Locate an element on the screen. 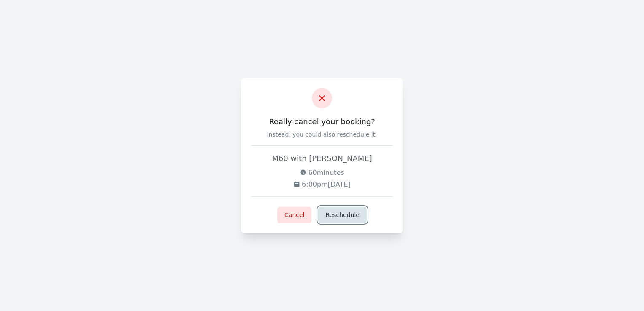  button: Reschedule is located at coordinates (342, 215).